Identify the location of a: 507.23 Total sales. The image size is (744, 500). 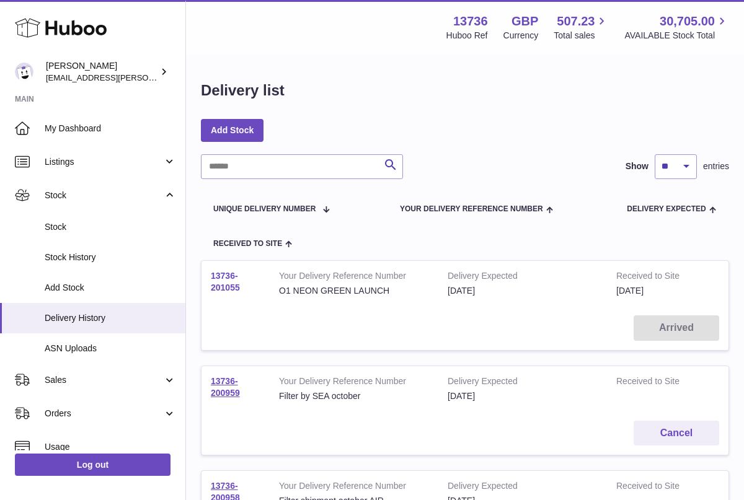
(581, 27).